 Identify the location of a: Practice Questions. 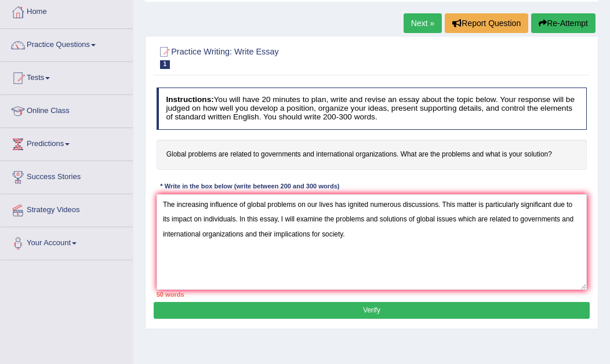
(67, 43).